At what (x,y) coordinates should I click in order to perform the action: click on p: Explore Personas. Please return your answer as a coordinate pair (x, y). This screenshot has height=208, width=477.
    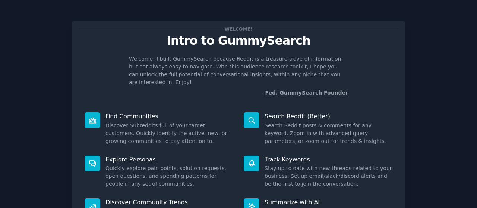
    Looking at the image, I should click on (169, 159).